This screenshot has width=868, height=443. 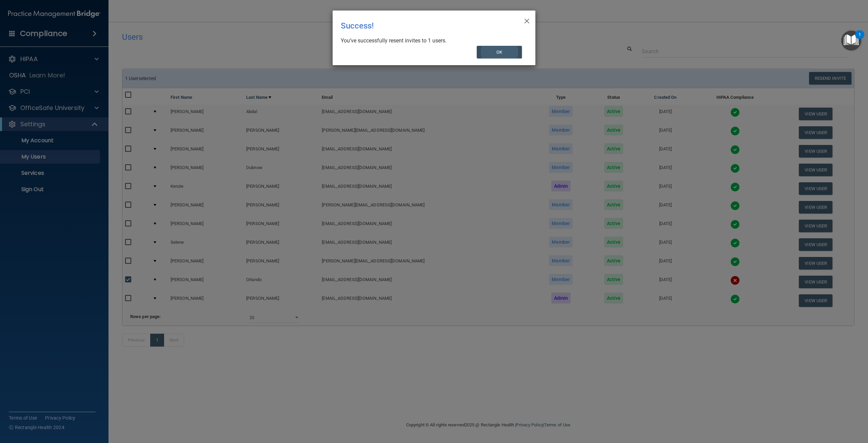 I want to click on button: OK, so click(x=500, y=52).